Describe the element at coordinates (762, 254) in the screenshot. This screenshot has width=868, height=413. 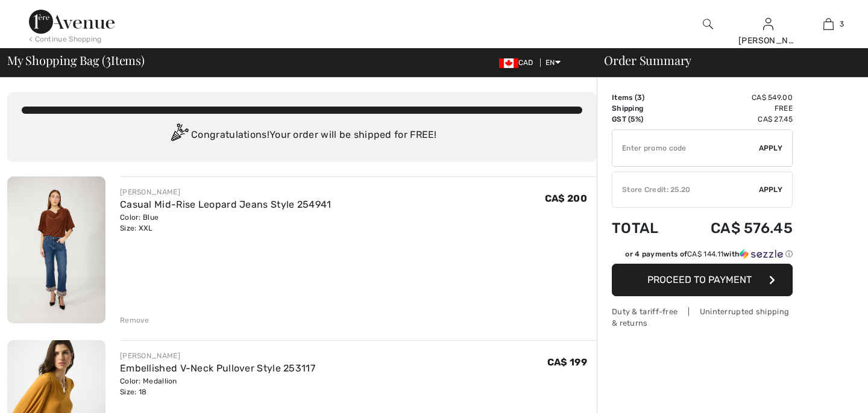
I see `img: Sezzle` at that location.